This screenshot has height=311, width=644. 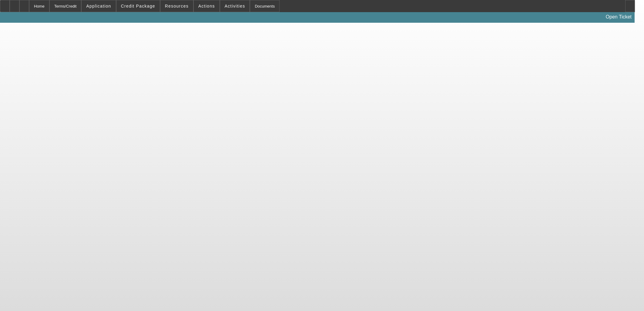 What do you see at coordinates (235, 6) in the screenshot?
I see `button: Activities` at bounding box center [235, 6].